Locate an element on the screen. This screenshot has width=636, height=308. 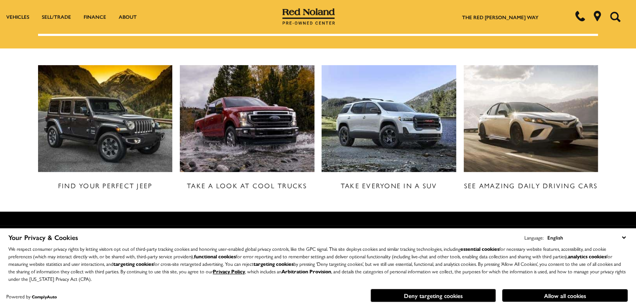
a: Find Your Perfect Jeep Find Your Perfect Jeep is located at coordinates (105, 134).